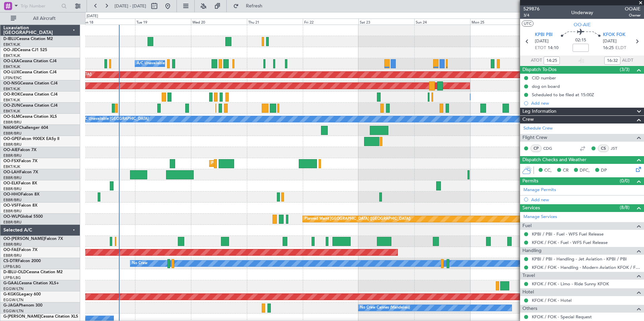  I want to click on a: LFSN/ENC, so click(12, 78).